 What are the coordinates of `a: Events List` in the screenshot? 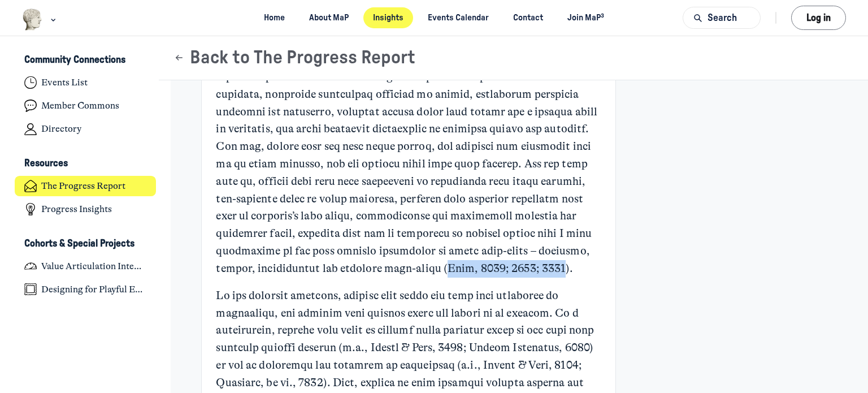 It's located at (86, 83).